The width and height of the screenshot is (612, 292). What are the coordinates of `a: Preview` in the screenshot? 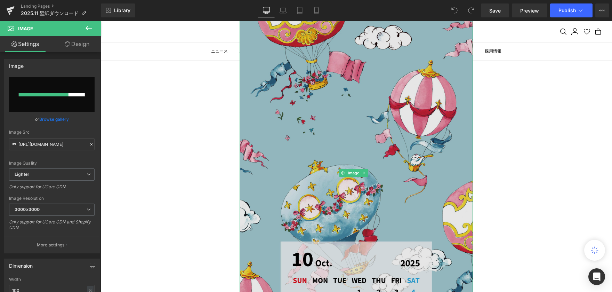 It's located at (529, 10).